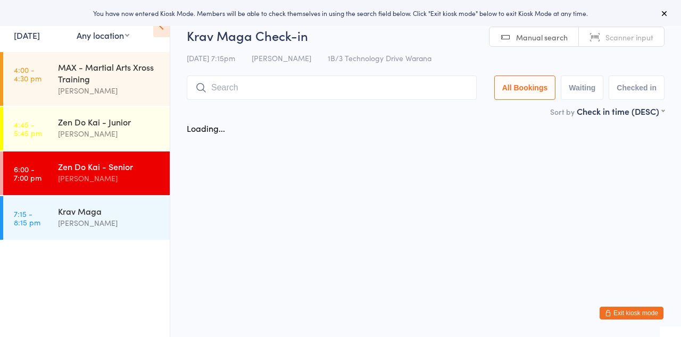  Describe the element at coordinates (632, 313) in the screenshot. I see `button: Exit kiosk mode` at that location.